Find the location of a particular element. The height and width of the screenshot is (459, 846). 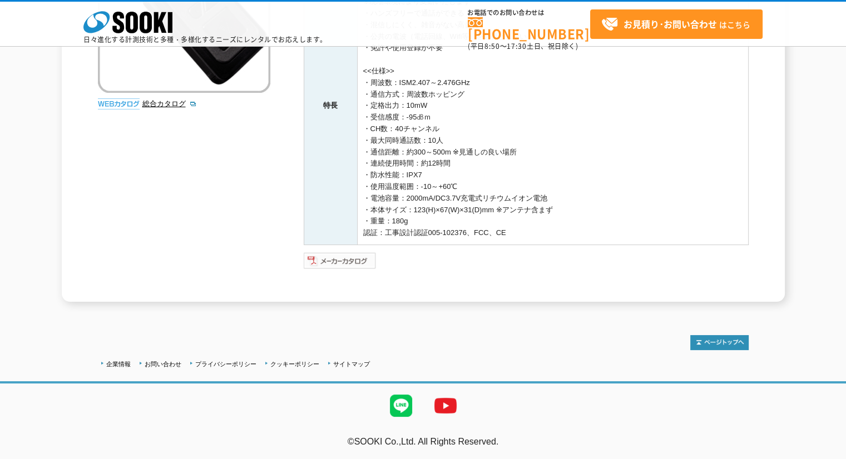

a: クッキーポリシー is located at coordinates (295, 364).